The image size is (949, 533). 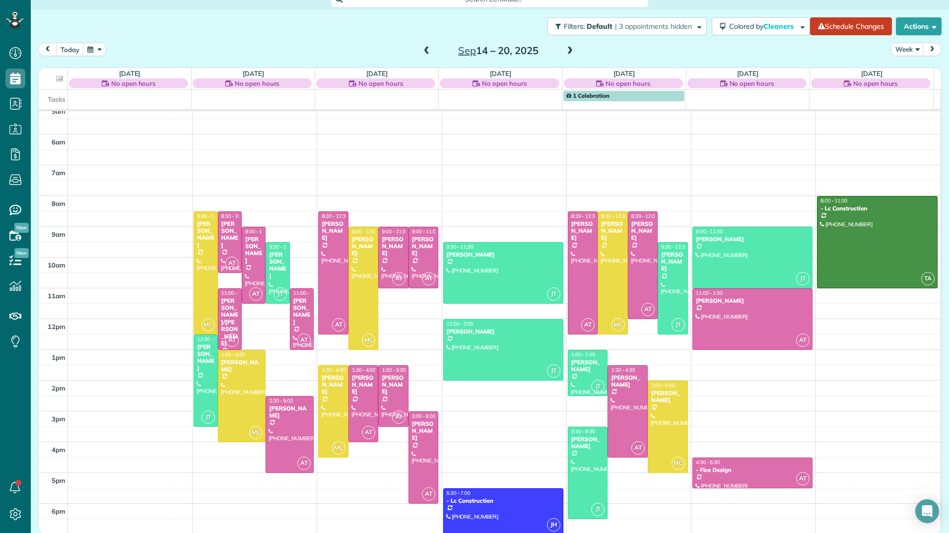 I want to click on button: Week, so click(x=907, y=49).